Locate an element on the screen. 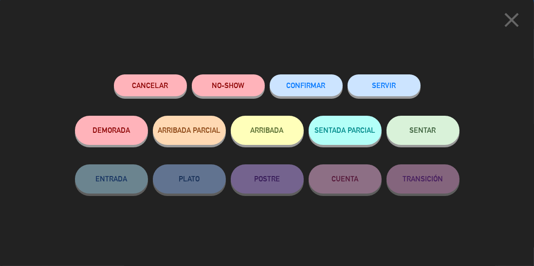  button: PLATO is located at coordinates (189, 179).